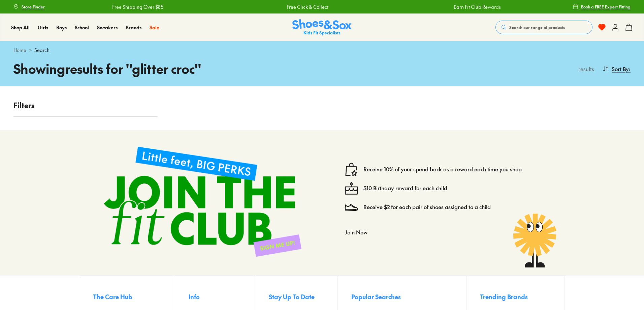 Image resolution: width=644 pixels, height=310 pixels. Describe the element at coordinates (20, 27) in the screenshot. I see `a: Shop All` at that location.